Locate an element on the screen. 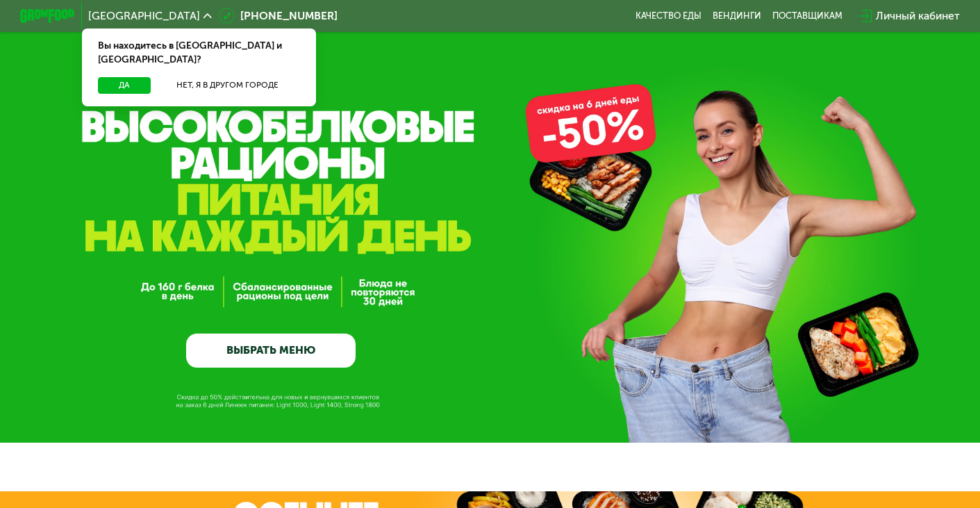  a: Вендинги is located at coordinates (736, 16).